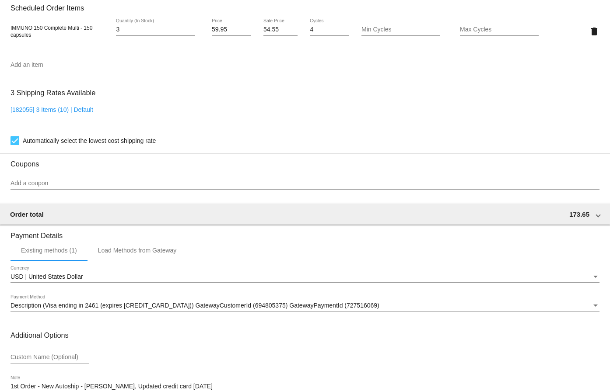  What do you see at coordinates (52, 110) in the screenshot?
I see `a: [182055] 3 Items (10) | Default` at bounding box center [52, 110].